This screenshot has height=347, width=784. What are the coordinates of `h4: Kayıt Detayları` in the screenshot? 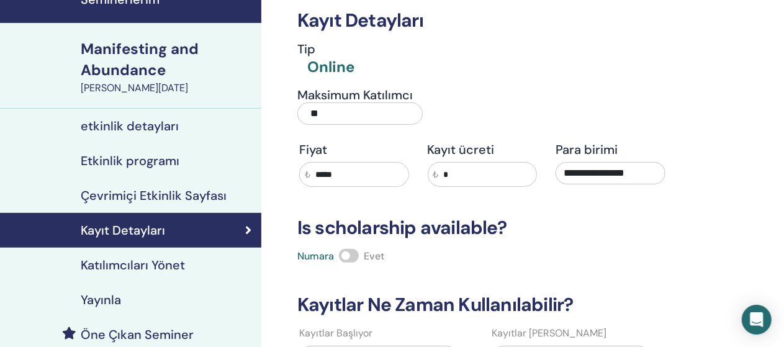 It's located at (123, 230).